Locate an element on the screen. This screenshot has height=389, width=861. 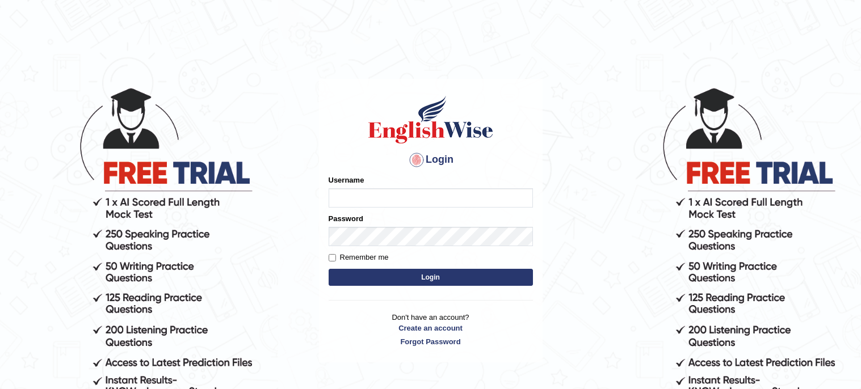
label: Password is located at coordinates (346, 219).